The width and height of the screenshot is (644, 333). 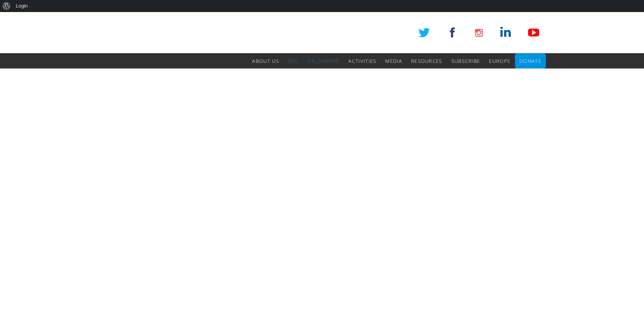 I want to click on a: About Us, so click(x=265, y=61).